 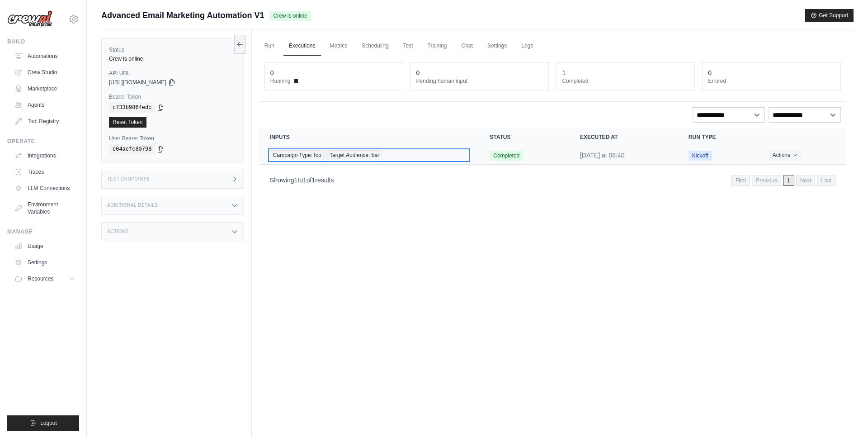 I want to click on a: Integrations, so click(x=44, y=156).